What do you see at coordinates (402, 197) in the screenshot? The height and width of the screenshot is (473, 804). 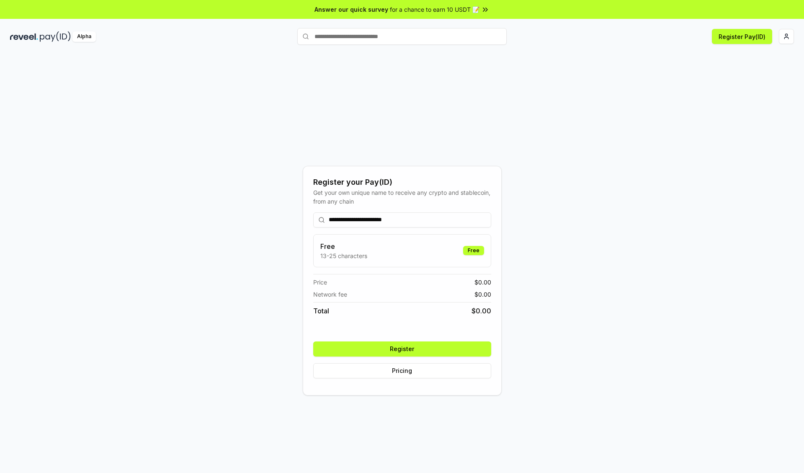 I see `div: Get your own unique name to receive any crypto and stablecoin, from any chain` at bounding box center [402, 197].